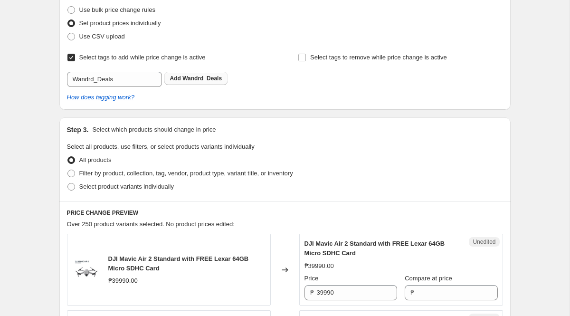  Describe the element at coordinates (161, 146) in the screenshot. I see `span: Select all products, use filters, or select products variants individually` at that location.